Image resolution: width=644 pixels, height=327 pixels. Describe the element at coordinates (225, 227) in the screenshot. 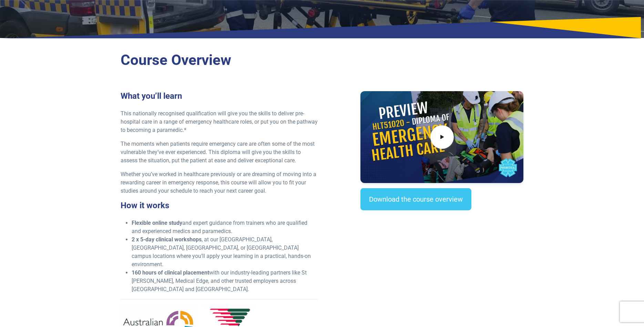

I see `li: and expert guidance from trainers who are qualified and experienced medics and paramedics.` at that location.